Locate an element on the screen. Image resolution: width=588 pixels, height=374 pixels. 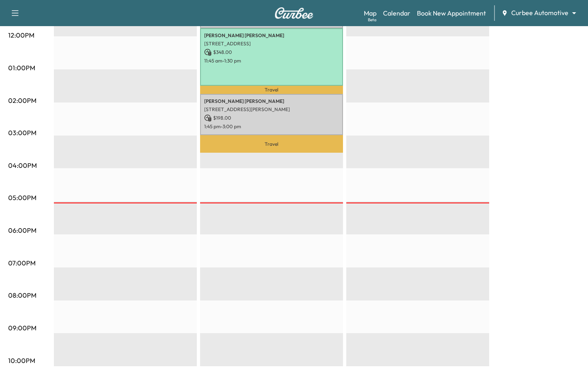
img: Curbee Logo is located at coordinates (294, 13).